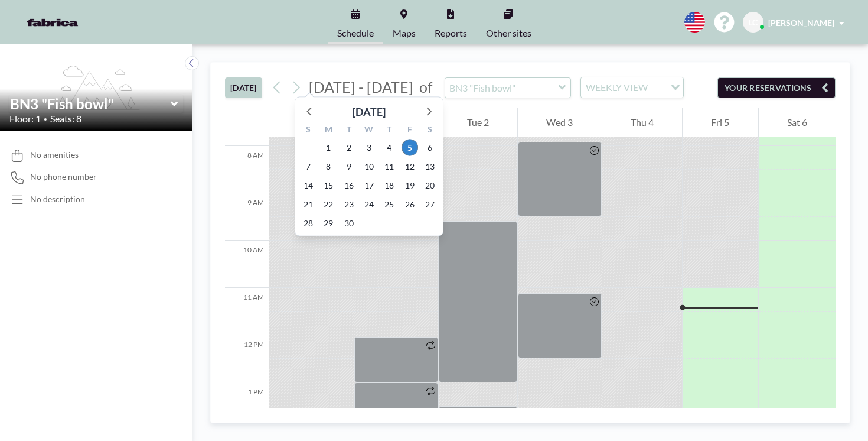 This screenshot has width=868, height=441. Describe the element at coordinates (430, 148) in the screenshot. I see `span: Saturday, September 6, 2025` at that location.